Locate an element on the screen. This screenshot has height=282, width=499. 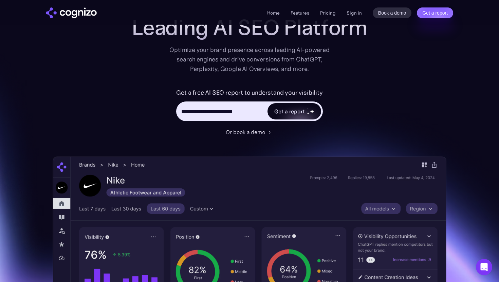
a: home is located at coordinates (71, 13).